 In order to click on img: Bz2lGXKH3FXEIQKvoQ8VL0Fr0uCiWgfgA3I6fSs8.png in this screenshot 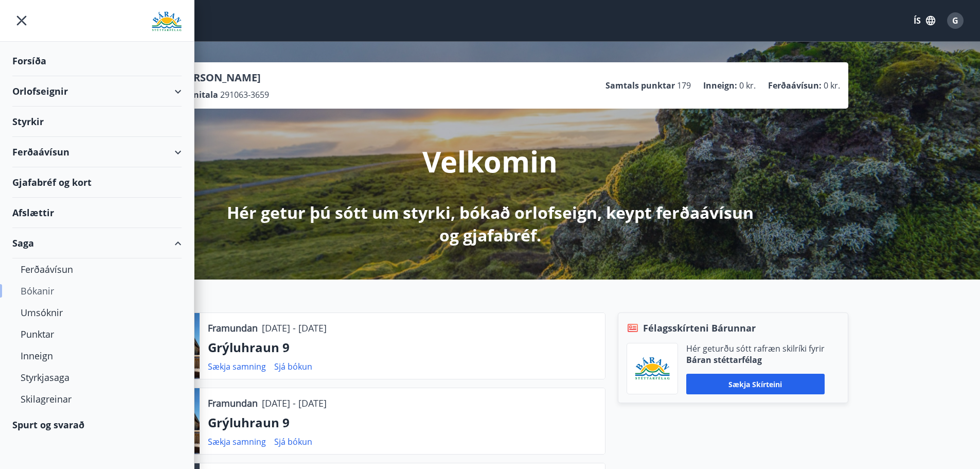, I will do `click(652, 369)`.